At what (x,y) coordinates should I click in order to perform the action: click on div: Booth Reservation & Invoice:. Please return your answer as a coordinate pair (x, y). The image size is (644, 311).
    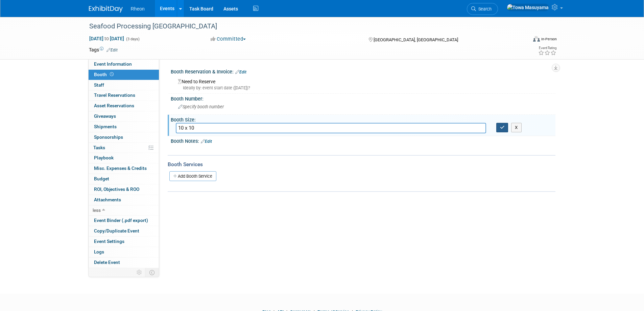
    Looking at the image, I should click on (363, 71).